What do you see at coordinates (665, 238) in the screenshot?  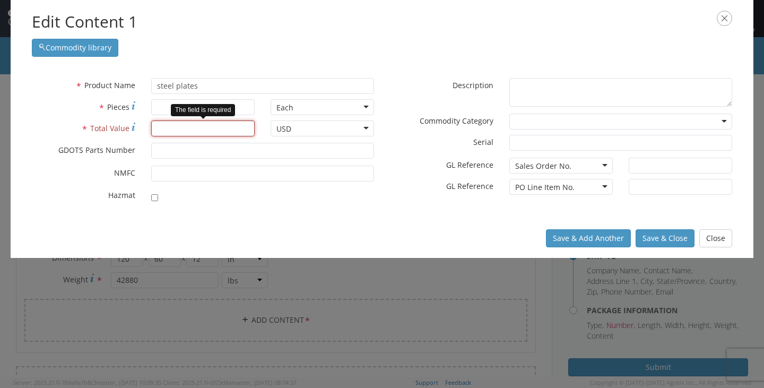 I see `button: Save & Close` at bounding box center [665, 238].